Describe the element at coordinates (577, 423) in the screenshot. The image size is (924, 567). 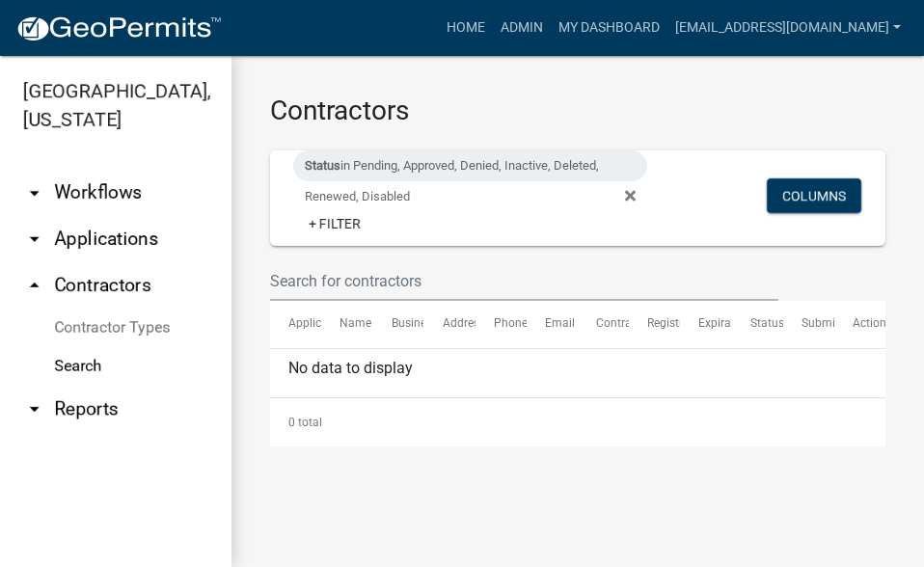
I see `div: 0 total` at that location.